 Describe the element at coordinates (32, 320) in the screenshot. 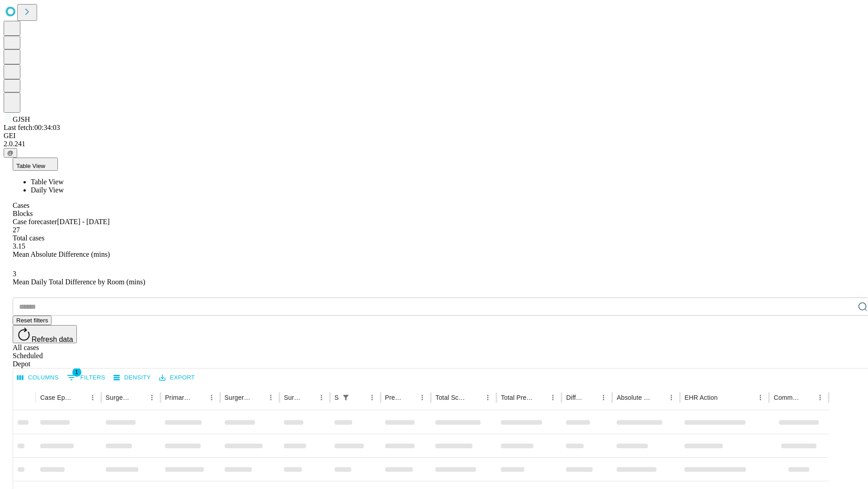

I see `button: Reset filters` at that location.